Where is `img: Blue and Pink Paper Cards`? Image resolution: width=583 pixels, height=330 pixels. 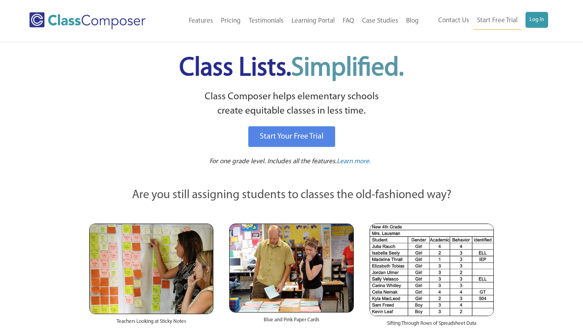 img: Blue and Pink Paper Cards is located at coordinates (291, 267).